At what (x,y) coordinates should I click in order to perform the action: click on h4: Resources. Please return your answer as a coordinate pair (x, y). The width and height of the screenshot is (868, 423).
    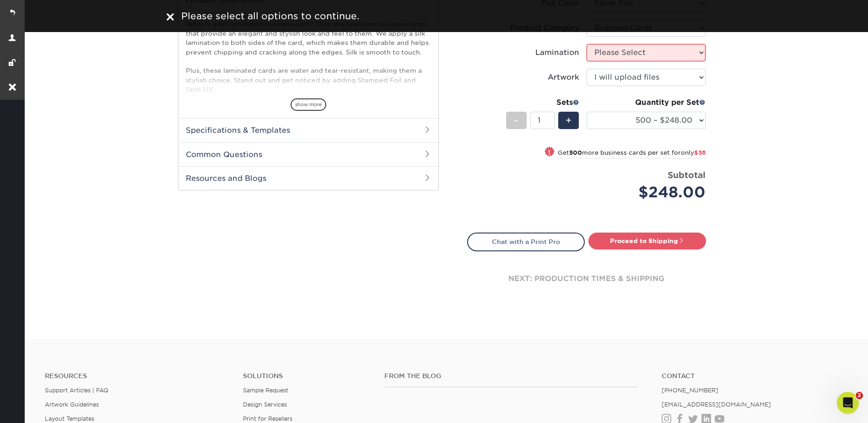
    Looking at the image, I should click on (137, 375).